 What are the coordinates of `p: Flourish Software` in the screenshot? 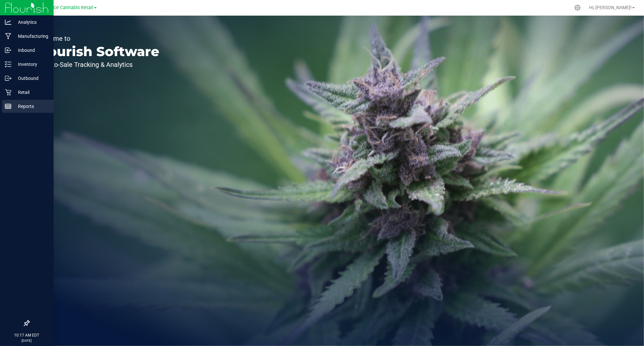 It's located at (97, 51).